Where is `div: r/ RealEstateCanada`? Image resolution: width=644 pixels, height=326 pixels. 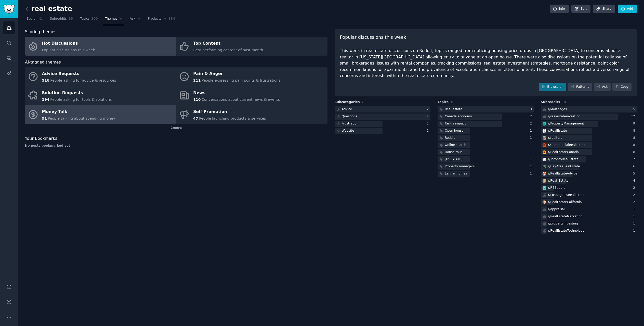 div: r/ RealEstateCanada is located at coordinates (563, 152).